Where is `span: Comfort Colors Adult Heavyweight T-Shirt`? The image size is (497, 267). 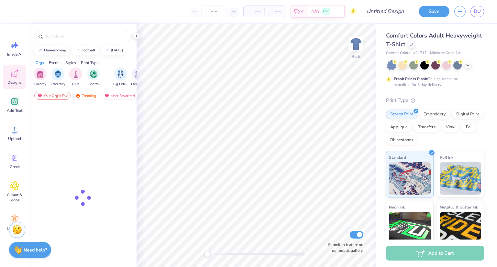 span: Comfort Colors Adult Heavyweight T-Shirt is located at coordinates (434, 40).